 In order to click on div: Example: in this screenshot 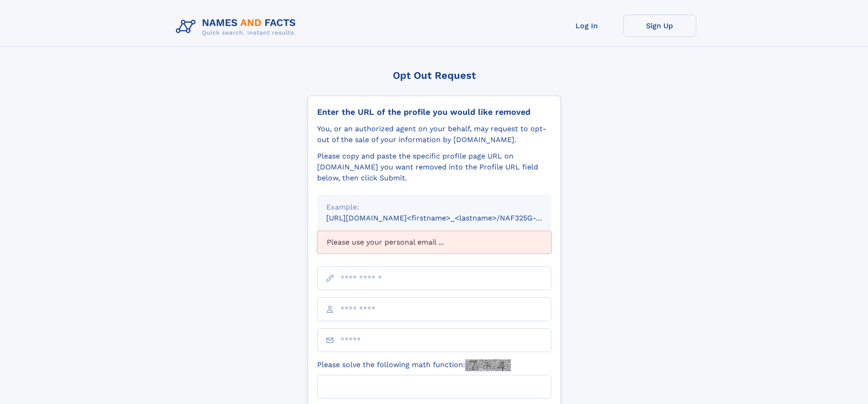, I will do `click(434, 207)`.